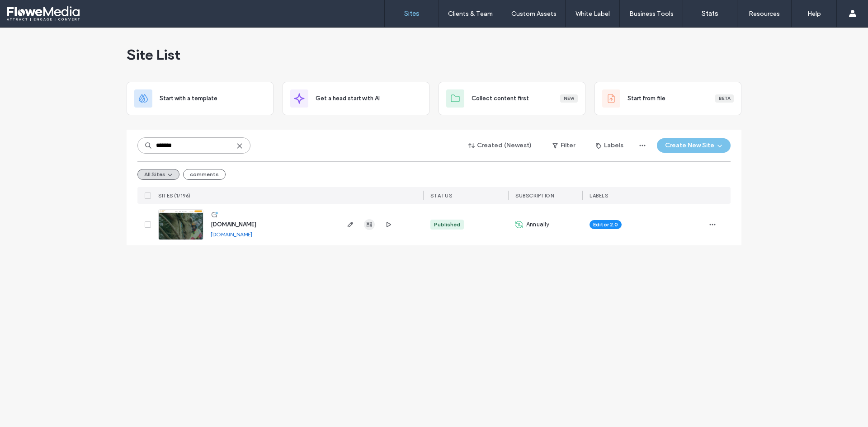 The width and height of the screenshot is (868, 427). Describe the element at coordinates (200, 99) in the screenshot. I see `div: Start with a template` at that location.